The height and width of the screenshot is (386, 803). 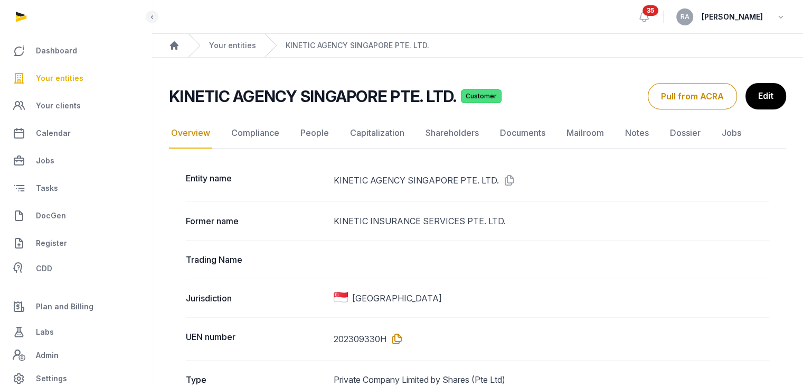 I want to click on span: Dashboard, so click(x=57, y=51).